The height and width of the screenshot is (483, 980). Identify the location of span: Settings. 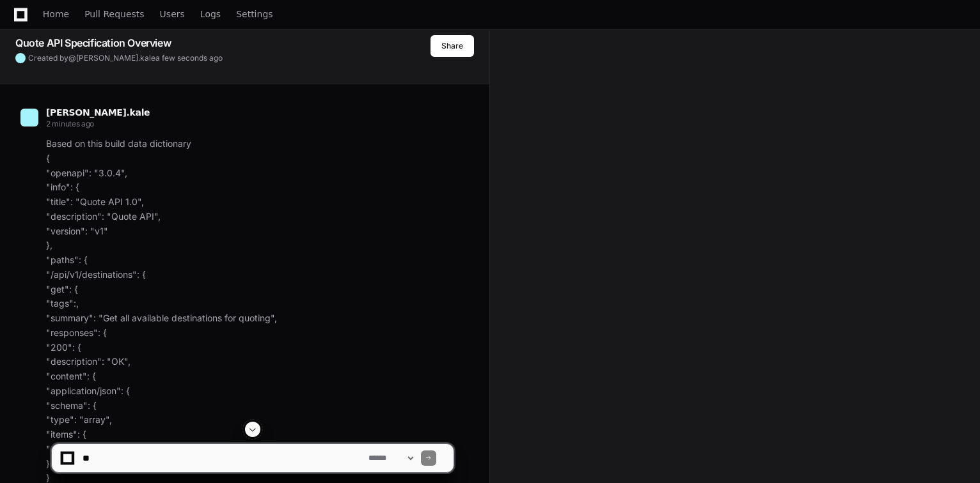
(254, 14).